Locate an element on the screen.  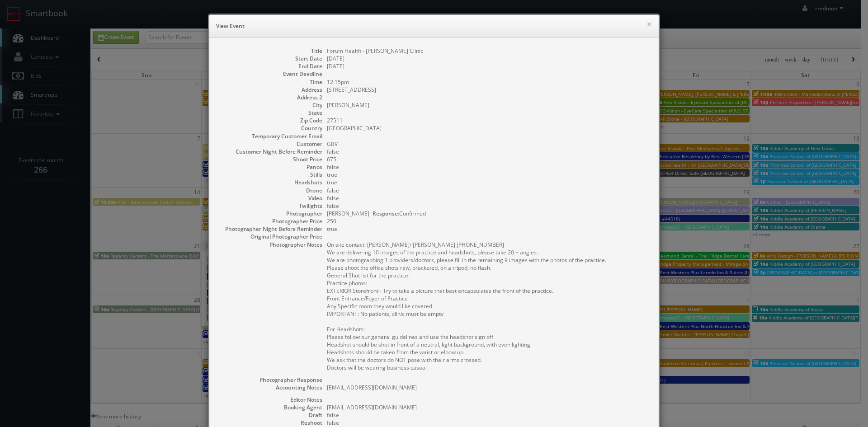
dt: Photographer Response is located at coordinates (270, 380).